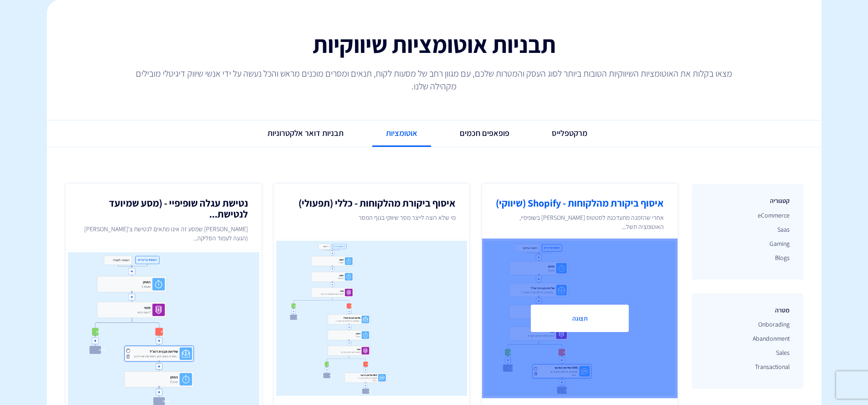 The height and width of the screenshot is (405, 868). I want to click on a: Transactional, so click(747, 367).